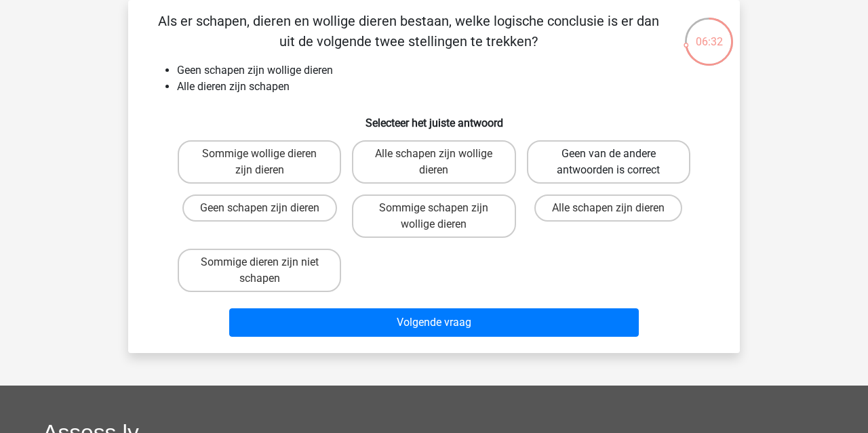 The width and height of the screenshot is (868, 433). What do you see at coordinates (259, 270) in the screenshot?
I see `label: Sommige dieren zijn niet schapen` at bounding box center [259, 270].